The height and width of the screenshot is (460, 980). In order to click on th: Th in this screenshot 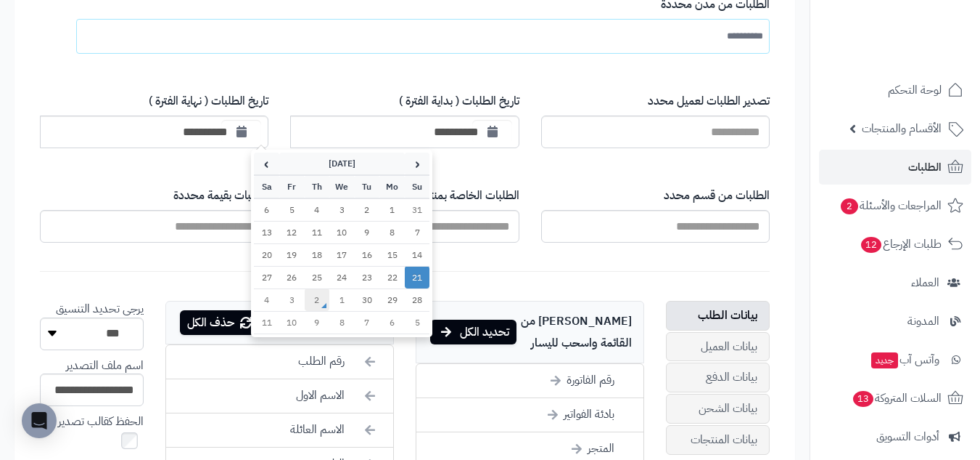, I will do `click(317, 187)`.